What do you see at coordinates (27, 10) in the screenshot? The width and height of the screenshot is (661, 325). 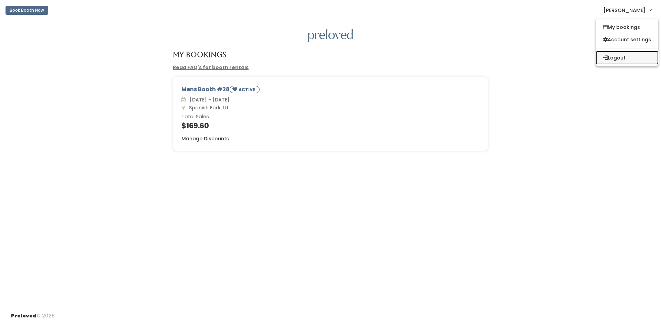 I see `a: Book Booth Now` at bounding box center [27, 10].